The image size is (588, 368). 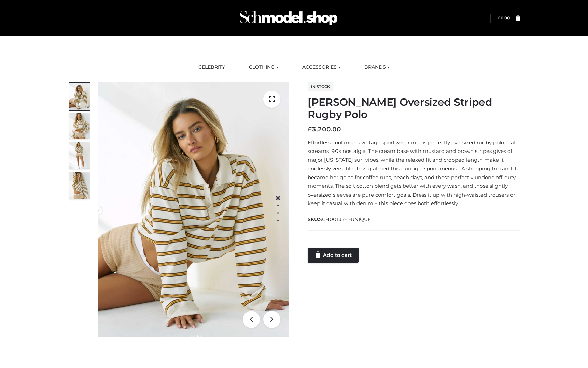 I want to click on span: SKU:, so click(x=340, y=219).